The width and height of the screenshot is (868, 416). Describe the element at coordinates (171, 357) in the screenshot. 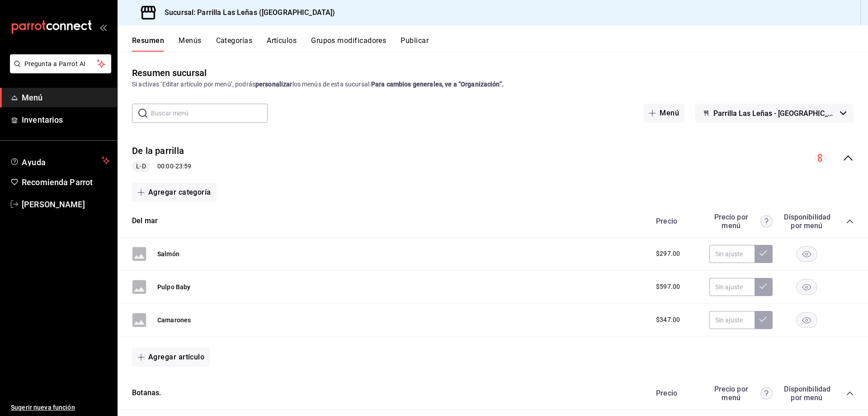

I see `button: Agregar artículo` at that location.